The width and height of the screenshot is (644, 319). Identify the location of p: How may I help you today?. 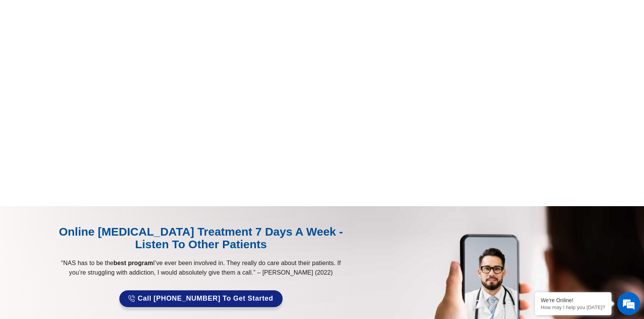
(573, 307).